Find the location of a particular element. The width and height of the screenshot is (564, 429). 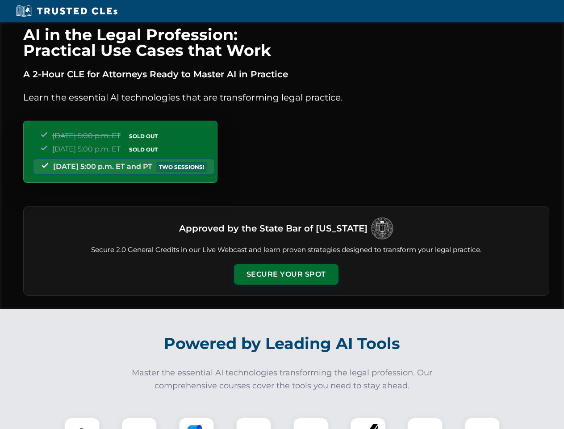

p: A 2-Hour CLE for Attorneys Ready to Master AI in Practice is located at coordinates (286, 74).